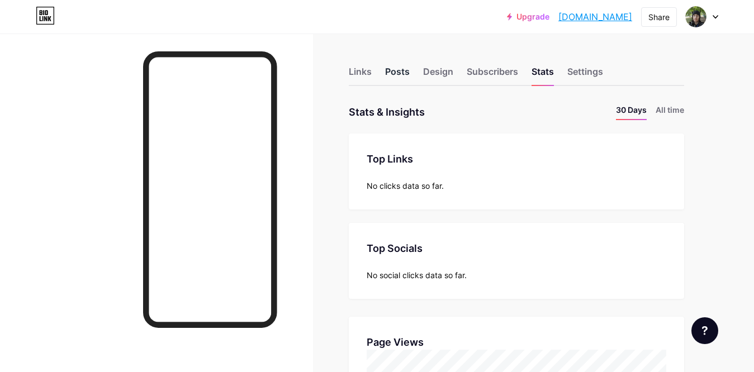  I want to click on div: Links, so click(360, 75).